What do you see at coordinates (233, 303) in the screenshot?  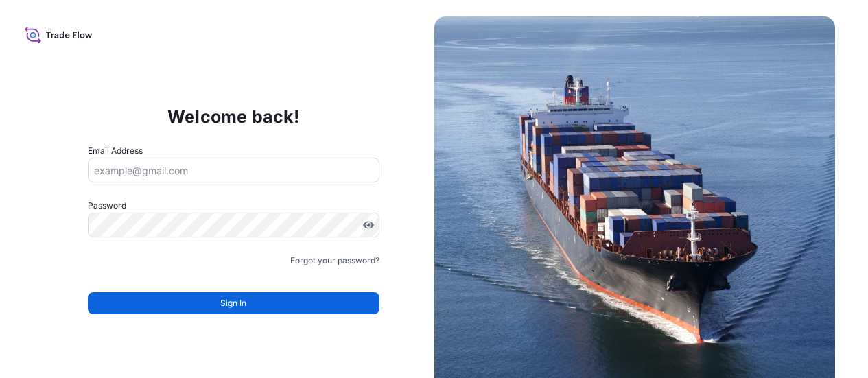 I see `button: Sign In` at bounding box center [233, 303].